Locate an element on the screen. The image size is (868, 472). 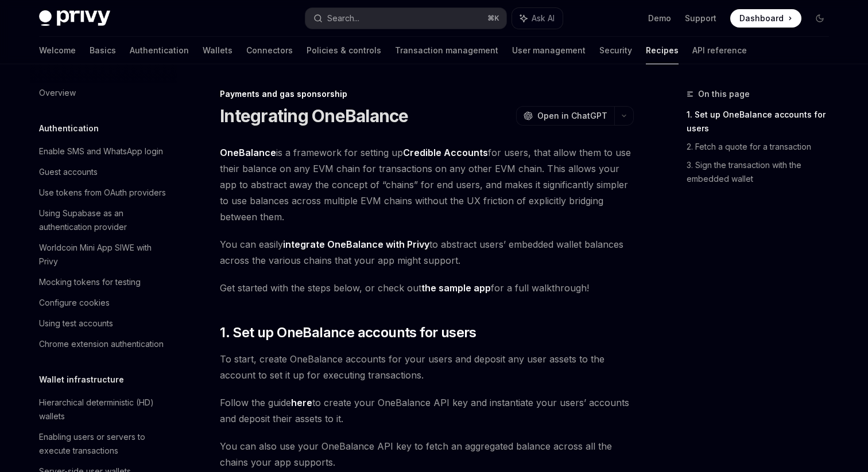
a: Support is located at coordinates (700, 19).